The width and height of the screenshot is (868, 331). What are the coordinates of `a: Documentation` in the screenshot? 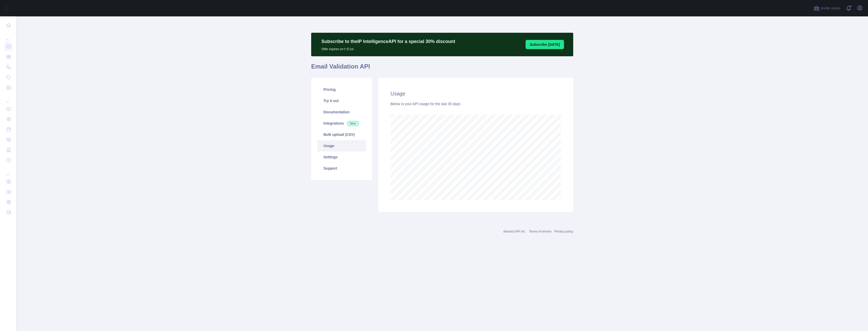 It's located at (342, 112).